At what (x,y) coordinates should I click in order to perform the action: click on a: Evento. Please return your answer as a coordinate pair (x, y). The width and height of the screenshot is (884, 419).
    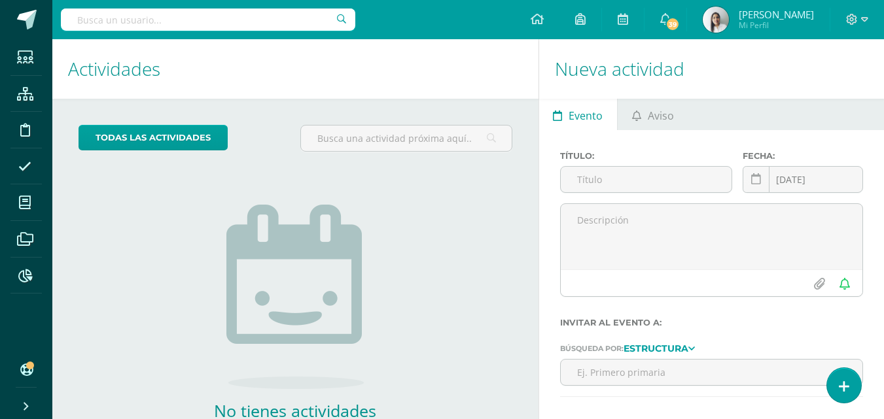
    Looking at the image, I should click on (578, 114).